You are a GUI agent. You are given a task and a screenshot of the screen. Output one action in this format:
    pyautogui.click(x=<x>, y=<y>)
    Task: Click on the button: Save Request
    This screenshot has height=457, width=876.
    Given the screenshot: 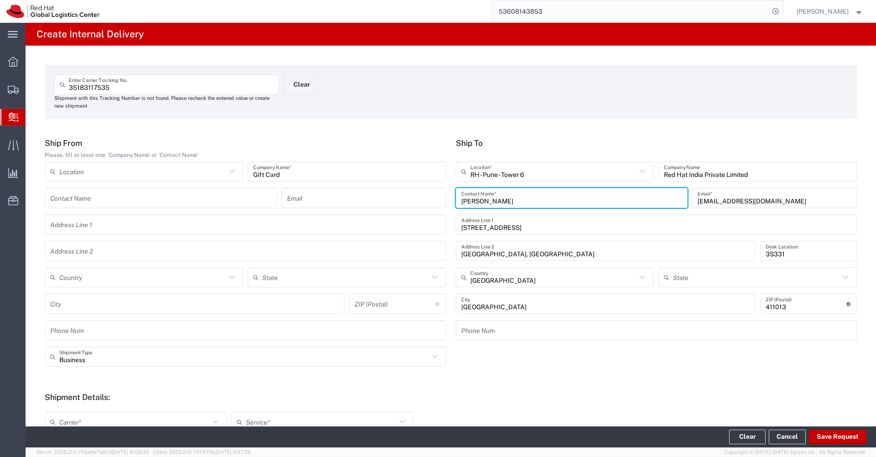 What is the action you would take?
    pyautogui.click(x=837, y=437)
    